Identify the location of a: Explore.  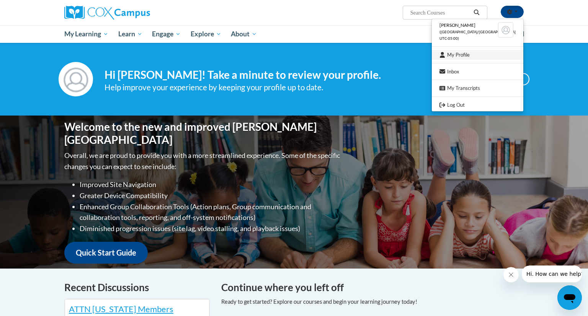
(206, 34).